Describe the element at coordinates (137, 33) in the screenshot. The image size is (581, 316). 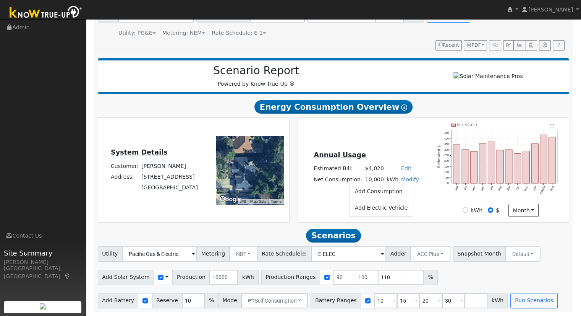
I see `div: Utility: PG&E` at that location.